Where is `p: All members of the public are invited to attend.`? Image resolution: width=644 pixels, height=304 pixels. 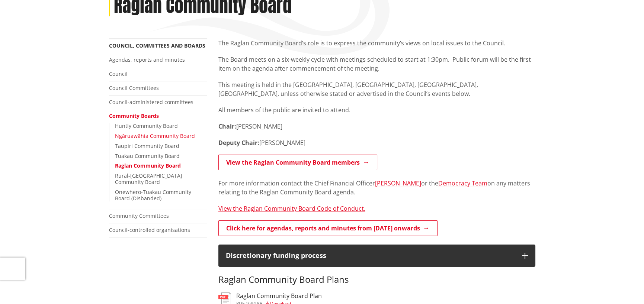 p: All members of the public are invited to attend. is located at coordinates (377, 110).